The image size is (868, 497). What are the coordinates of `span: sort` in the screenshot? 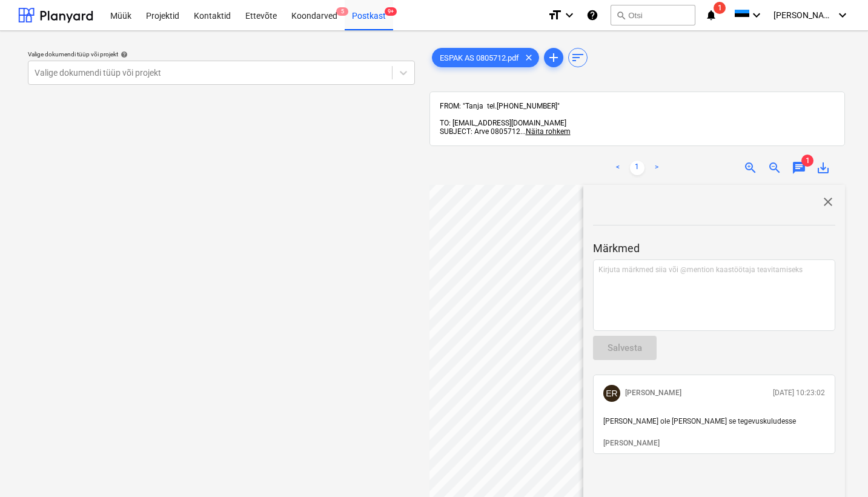 It's located at (578, 57).